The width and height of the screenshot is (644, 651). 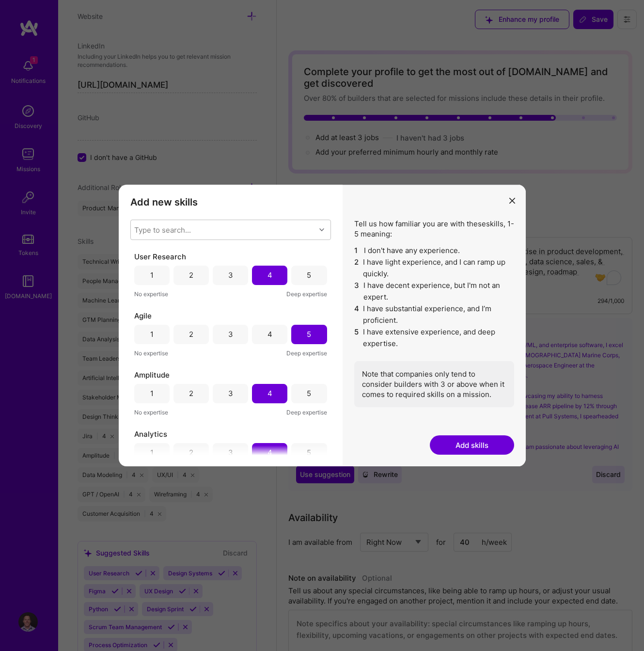 I want to click on li: I don't have any experience., so click(x=434, y=251).